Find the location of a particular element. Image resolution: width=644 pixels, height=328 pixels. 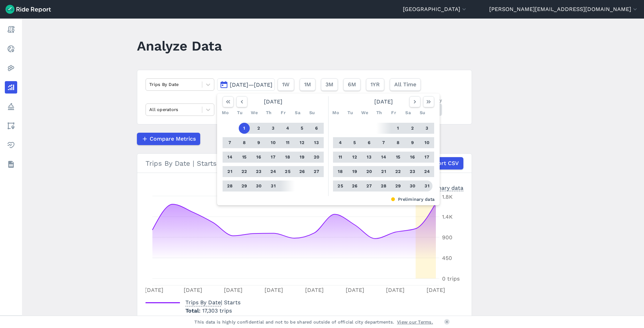

tspan: 0 trips is located at coordinates (451, 279).